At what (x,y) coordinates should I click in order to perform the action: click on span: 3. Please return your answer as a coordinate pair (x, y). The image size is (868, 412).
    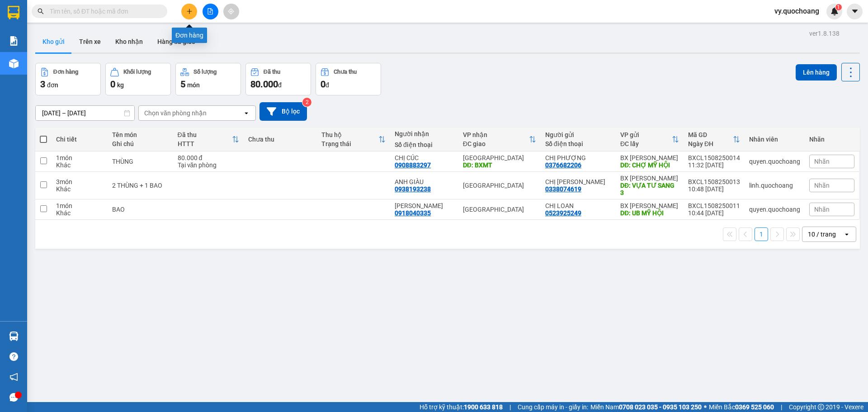
    Looking at the image, I should click on (42, 84).